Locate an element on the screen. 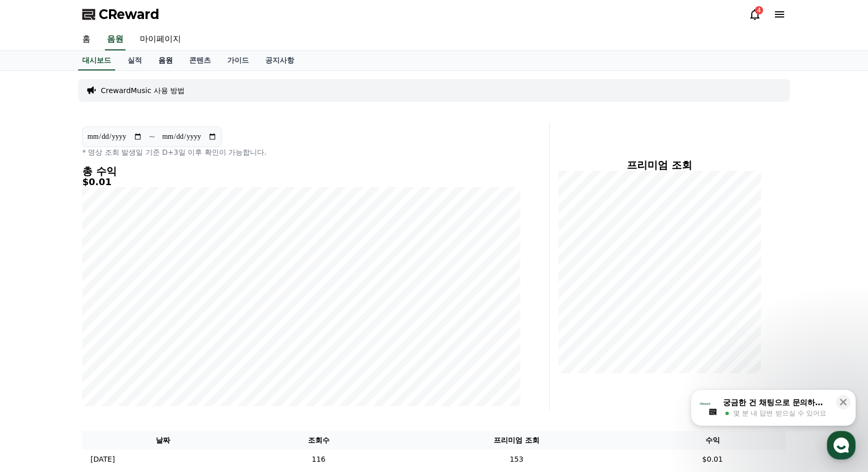 The image size is (868, 472). a: CReward is located at coordinates (121, 14).